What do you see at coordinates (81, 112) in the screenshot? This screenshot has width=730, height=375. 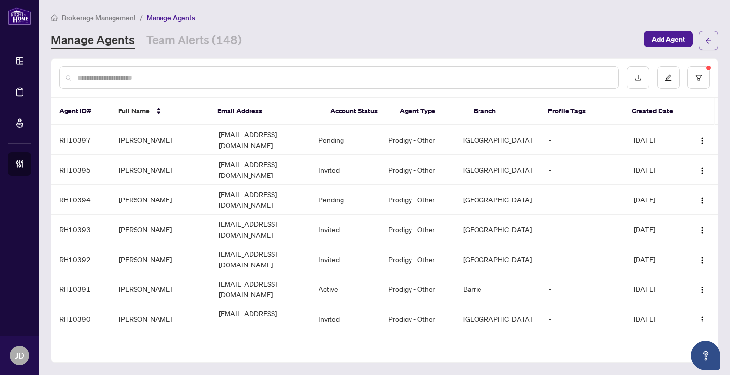 I see `th: Agent ID#` at bounding box center [81, 112].